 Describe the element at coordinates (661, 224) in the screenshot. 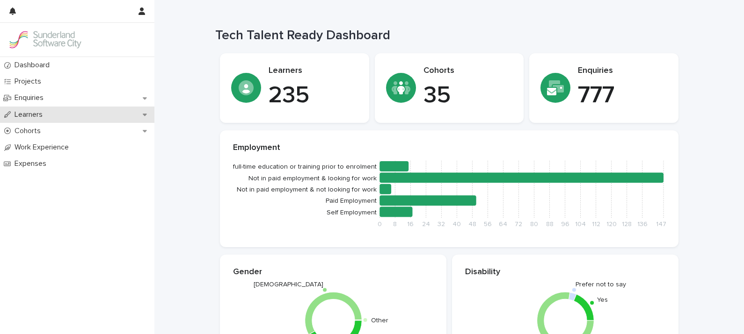

I see `tspan: 147` at that location.